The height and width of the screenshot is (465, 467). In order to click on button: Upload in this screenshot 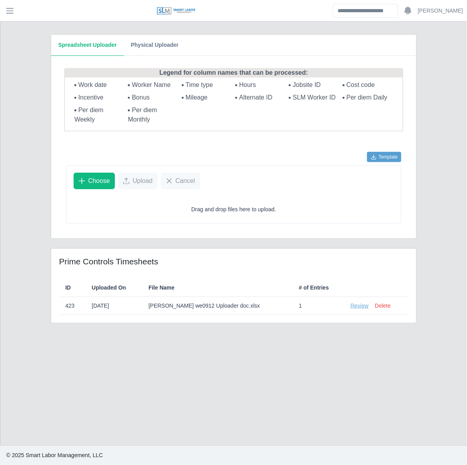, I will do `click(138, 181)`.